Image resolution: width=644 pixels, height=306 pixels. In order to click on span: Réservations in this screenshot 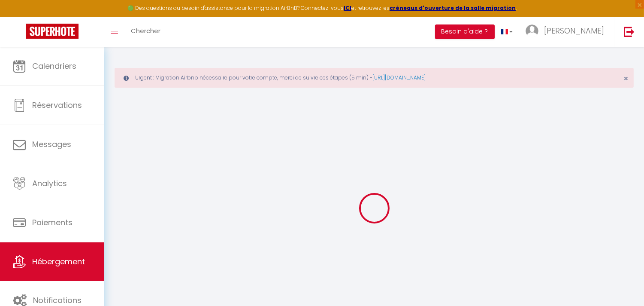, I will do `click(57, 105)`.